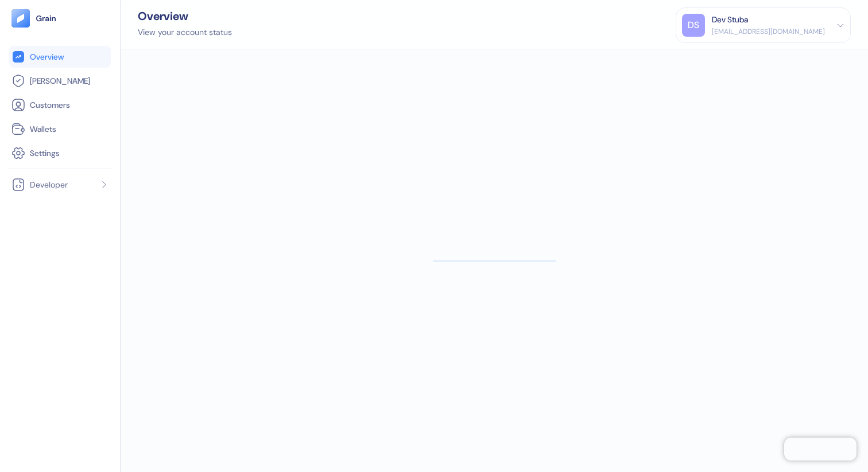 This screenshot has height=472, width=868. I want to click on div: DS, so click(693, 25).